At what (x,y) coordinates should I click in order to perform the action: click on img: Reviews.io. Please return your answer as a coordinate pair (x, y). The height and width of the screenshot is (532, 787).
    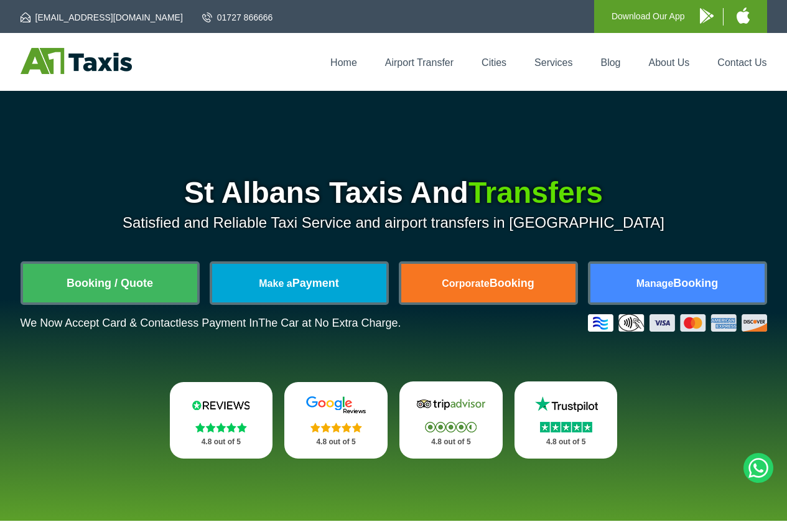
    Looking at the image, I should click on (221, 406).